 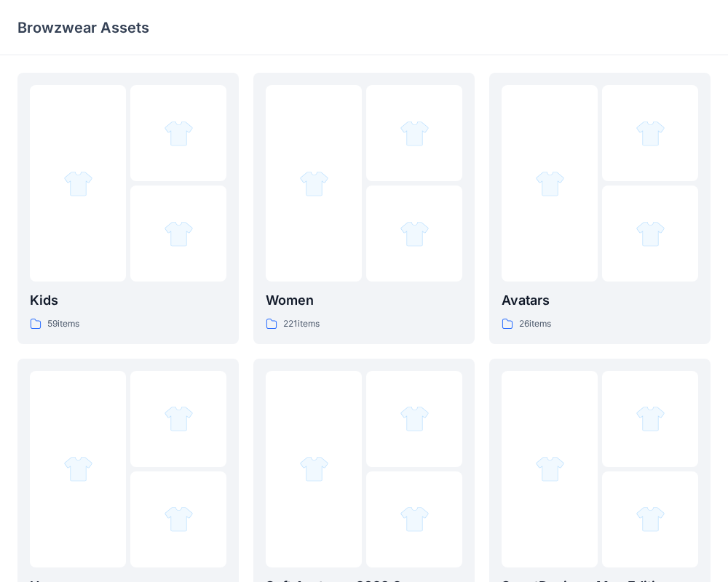 I want to click on p: Women, so click(x=364, y=301).